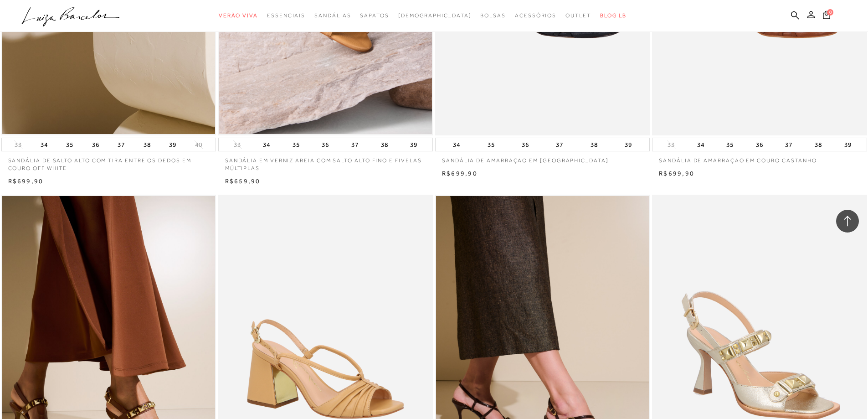  What do you see at coordinates (243, 181) in the screenshot?
I see `span: R$659,90` at bounding box center [243, 181].